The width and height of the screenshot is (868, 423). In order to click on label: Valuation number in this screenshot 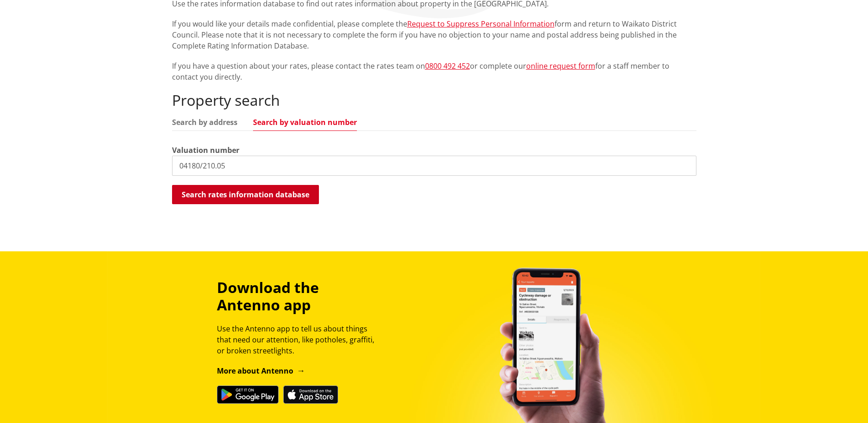, I will do `click(206, 150)`.